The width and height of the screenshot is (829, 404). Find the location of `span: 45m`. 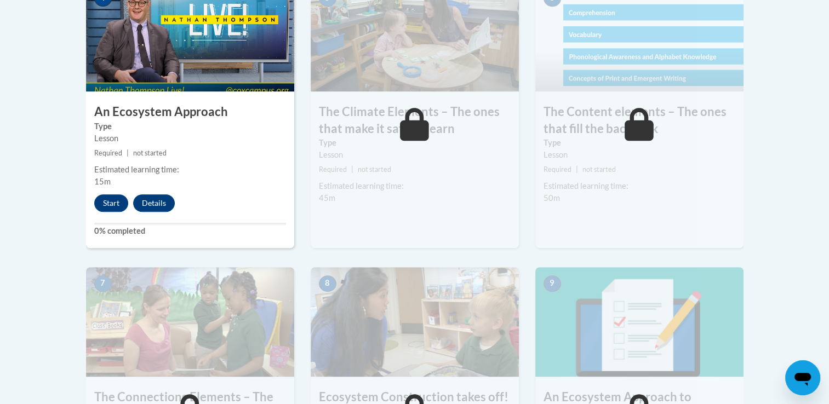

span: 45m is located at coordinates (327, 198).